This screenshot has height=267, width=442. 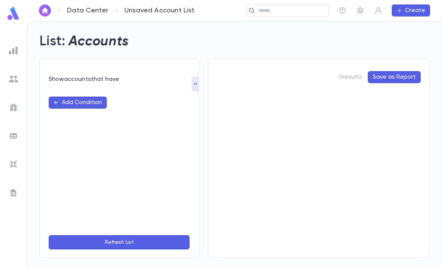 What do you see at coordinates (160, 10) in the screenshot?
I see `p: Unsaved Account List` at bounding box center [160, 10].